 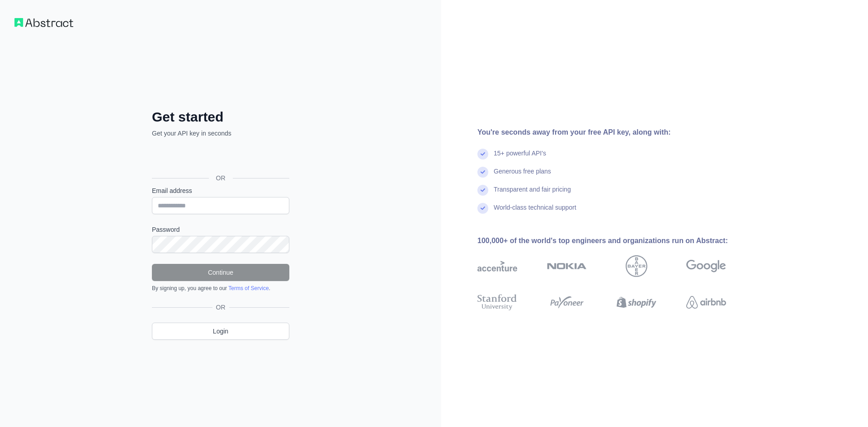 What do you see at coordinates (636, 266) in the screenshot?
I see `img: bayer` at bounding box center [636, 266].